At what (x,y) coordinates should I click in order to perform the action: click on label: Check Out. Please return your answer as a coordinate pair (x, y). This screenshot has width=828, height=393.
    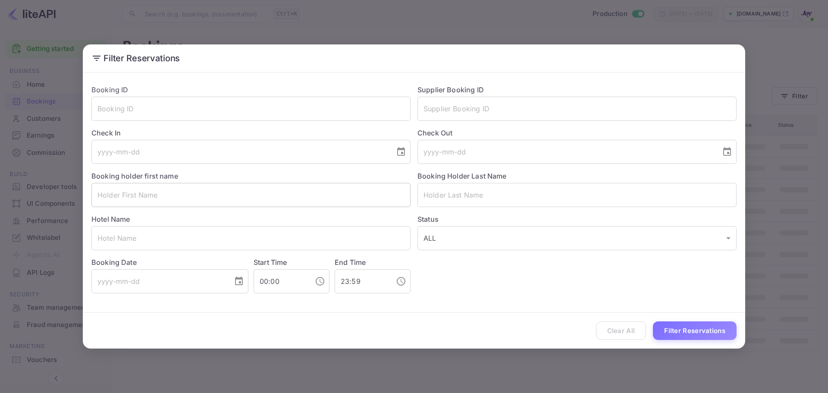
    Looking at the image, I should click on (577, 133).